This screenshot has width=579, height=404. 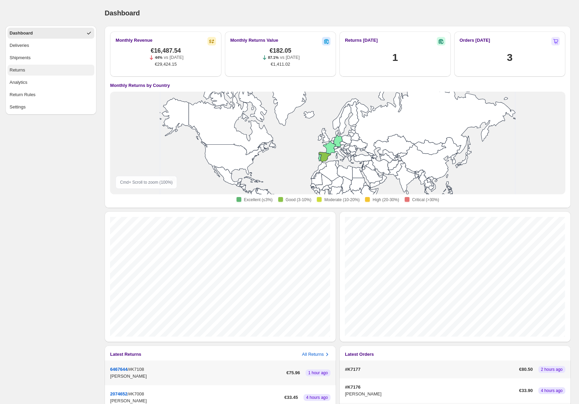 What do you see at coordinates (551, 369) in the screenshot?
I see `span: 2 hours ago` at bounding box center [551, 369].